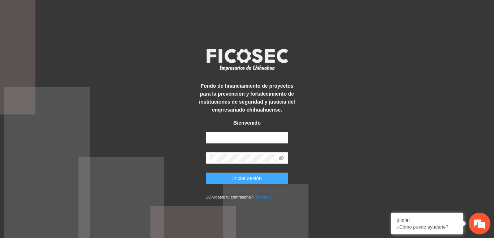  What do you see at coordinates (247, 123) in the screenshot?
I see `strong: Bienvenido` at bounding box center [247, 123].